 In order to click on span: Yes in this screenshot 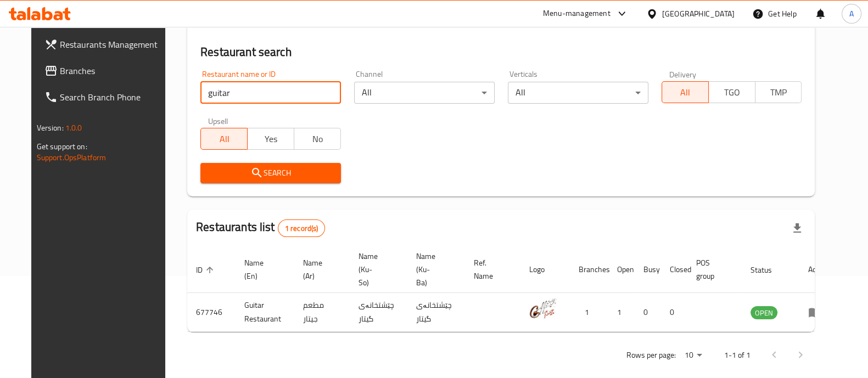, I will do `click(270, 139)`.